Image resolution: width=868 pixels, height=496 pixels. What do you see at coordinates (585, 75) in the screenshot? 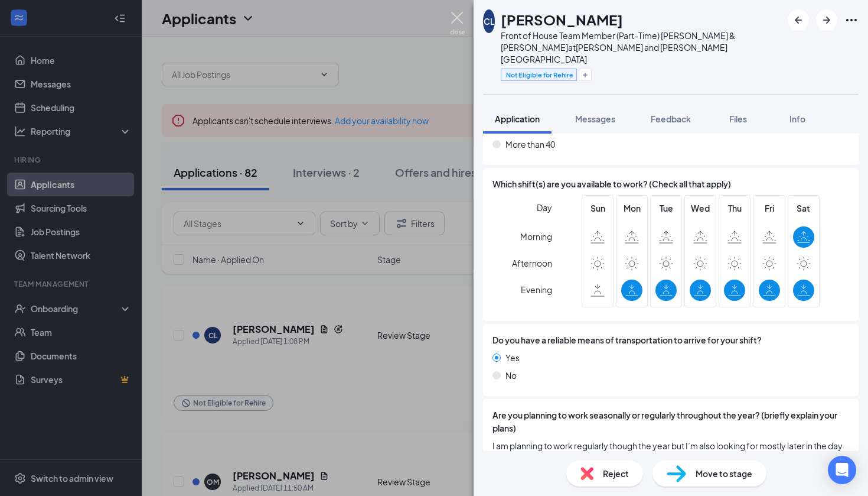
I see `svg: Plus` at bounding box center [585, 75].